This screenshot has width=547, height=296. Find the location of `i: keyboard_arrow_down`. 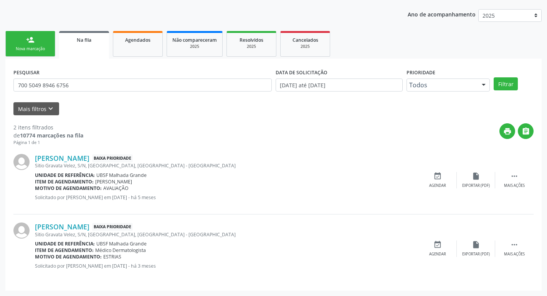

i: keyboard_arrow_down is located at coordinates (51, 109).